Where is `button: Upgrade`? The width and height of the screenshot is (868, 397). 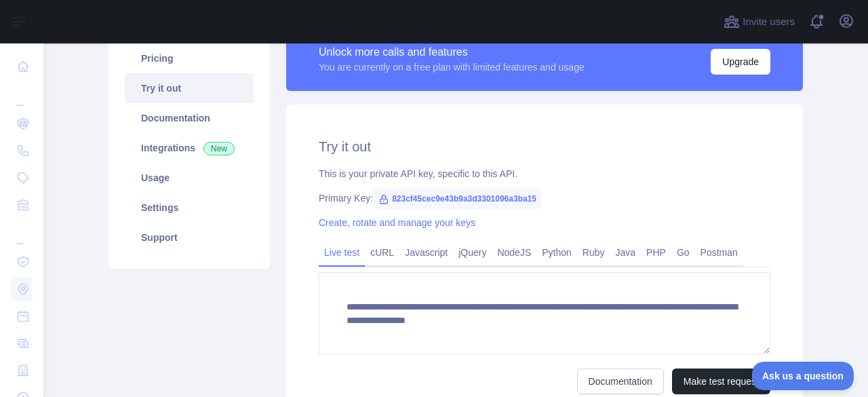
button: Upgrade is located at coordinates (740, 61).